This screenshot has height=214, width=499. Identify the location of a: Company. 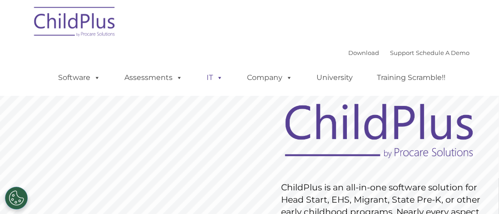
(270, 78).